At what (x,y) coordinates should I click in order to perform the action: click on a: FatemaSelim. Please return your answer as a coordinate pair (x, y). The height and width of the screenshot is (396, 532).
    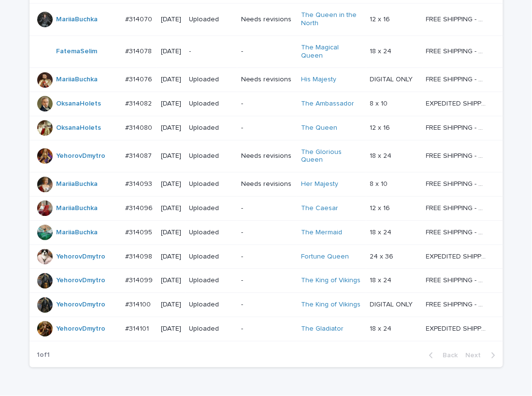
    Looking at the image, I should click on (77, 51).